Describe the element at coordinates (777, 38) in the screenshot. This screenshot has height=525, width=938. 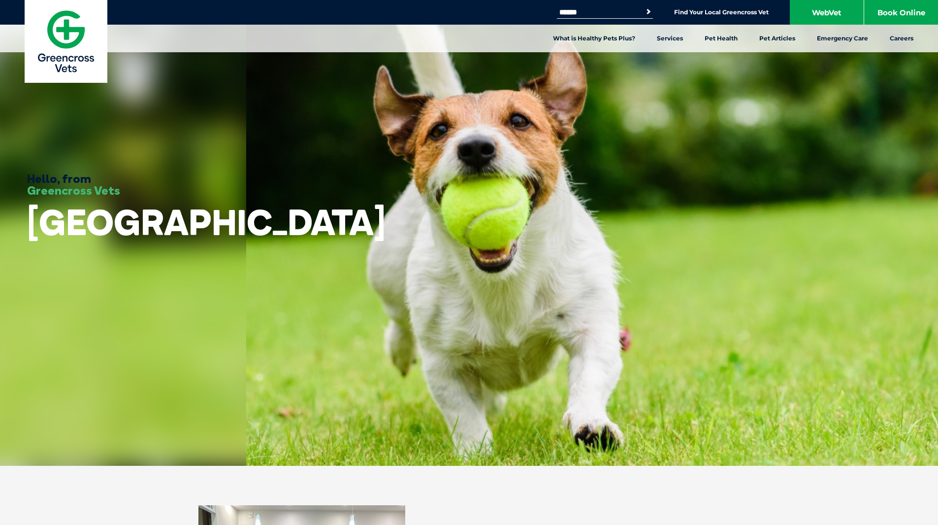
I see `a: Pet Articles` at that location.